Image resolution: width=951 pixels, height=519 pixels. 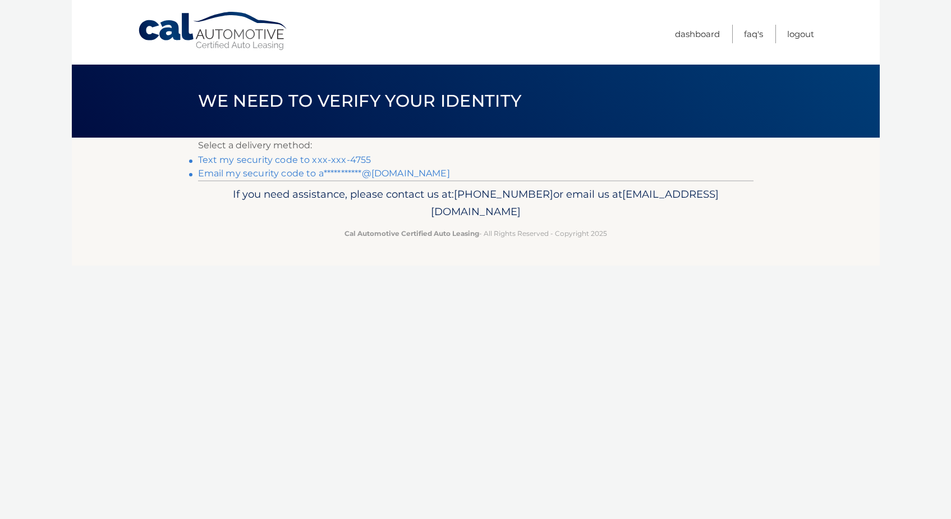 I want to click on strong: Cal Automotive Certified Auto Leasing, so click(x=412, y=233).